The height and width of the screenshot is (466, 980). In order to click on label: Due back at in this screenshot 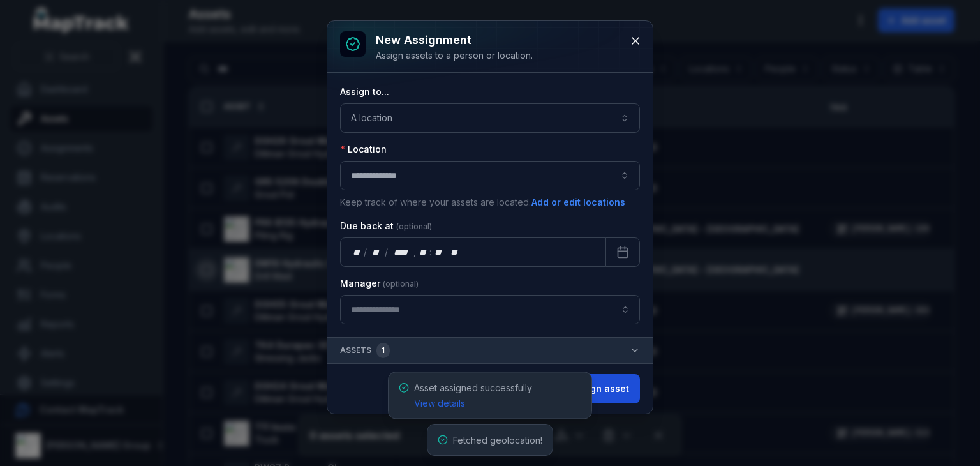, I will do `click(386, 226)`.